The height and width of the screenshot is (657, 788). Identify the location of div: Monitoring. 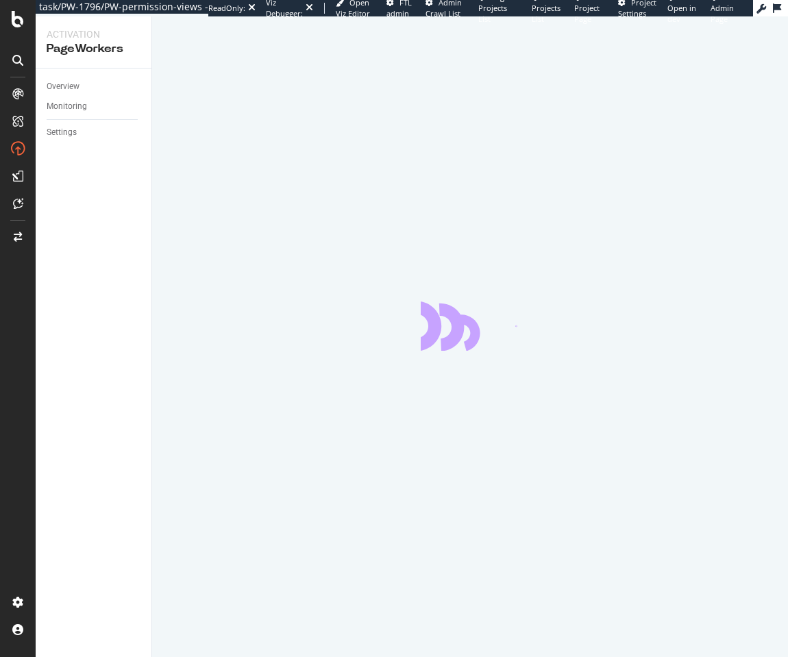
(66, 106).